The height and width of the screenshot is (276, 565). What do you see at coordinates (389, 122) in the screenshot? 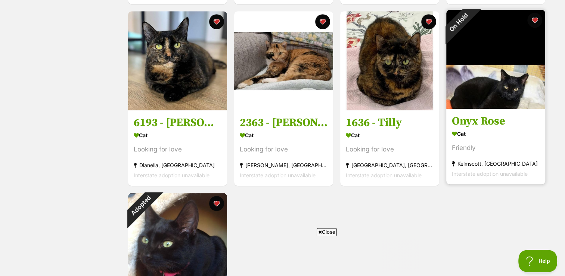
I see `h3: 1636 - Tilly` at bounding box center [389, 122].